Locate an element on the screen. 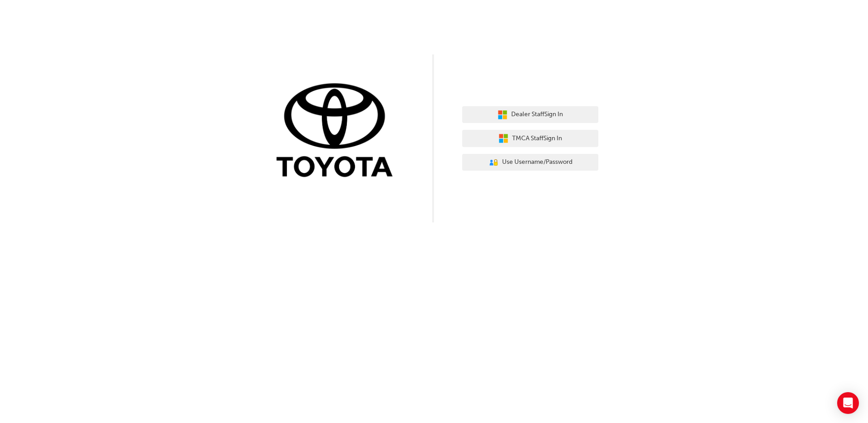 The width and height of the screenshot is (868, 423). button: Dealer StaffSign In is located at coordinates (531, 115).